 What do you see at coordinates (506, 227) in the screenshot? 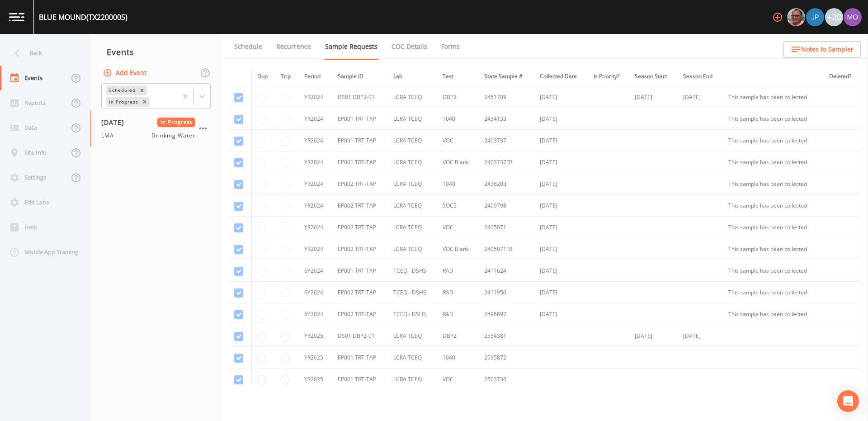
I see `td: 2405071` at bounding box center [506, 227].